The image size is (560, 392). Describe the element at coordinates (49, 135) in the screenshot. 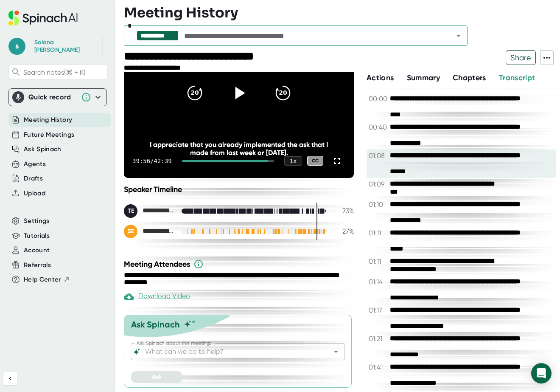

I see `span: Future Meetings` at that location.